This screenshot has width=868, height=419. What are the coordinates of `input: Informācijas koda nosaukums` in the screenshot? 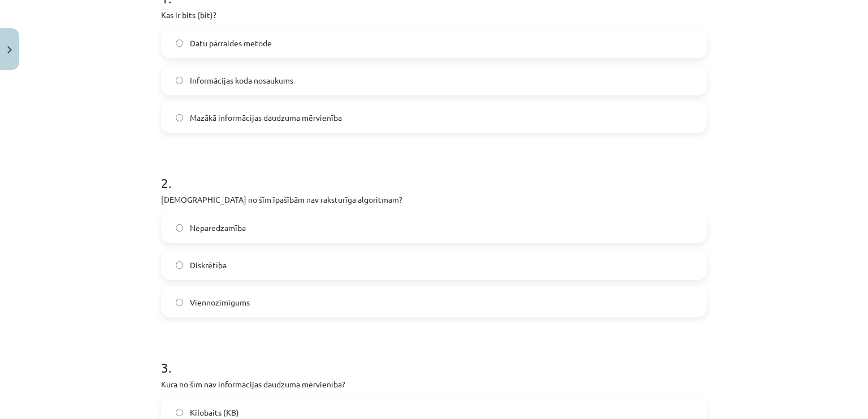 It's located at (179, 80).